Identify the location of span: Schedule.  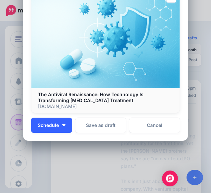
(48, 125).